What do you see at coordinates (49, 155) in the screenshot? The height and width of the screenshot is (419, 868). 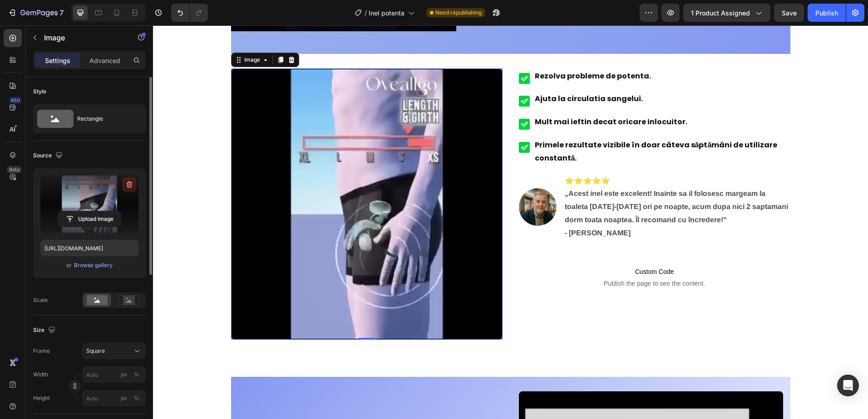 I see `div: Source` at bounding box center [49, 155].